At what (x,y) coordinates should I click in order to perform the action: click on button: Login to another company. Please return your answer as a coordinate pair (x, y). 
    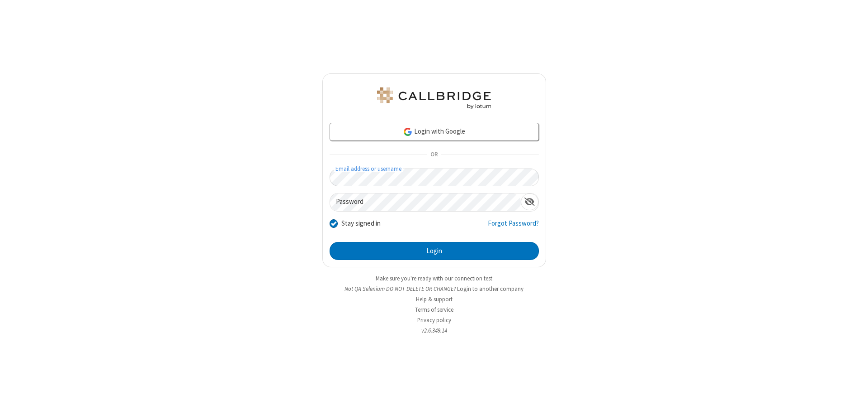
    Looking at the image, I should click on (490, 288).